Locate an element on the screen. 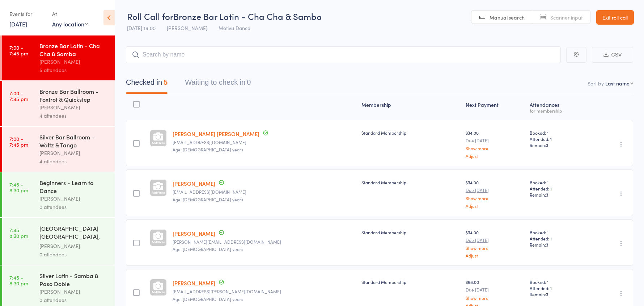 The image size is (644, 306). button: CSV is located at coordinates (612, 55).